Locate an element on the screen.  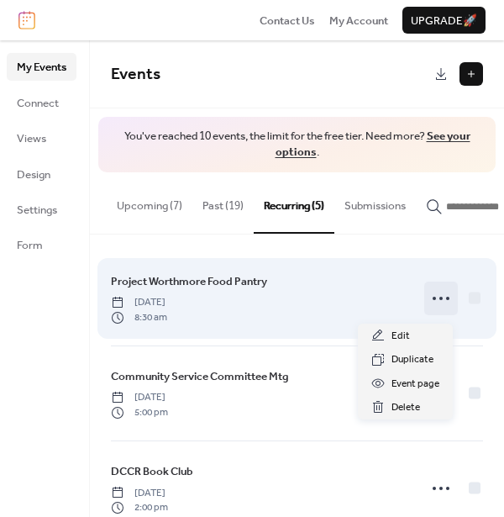
span: Project Worthmore Food Pantry is located at coordinates (189, 282).